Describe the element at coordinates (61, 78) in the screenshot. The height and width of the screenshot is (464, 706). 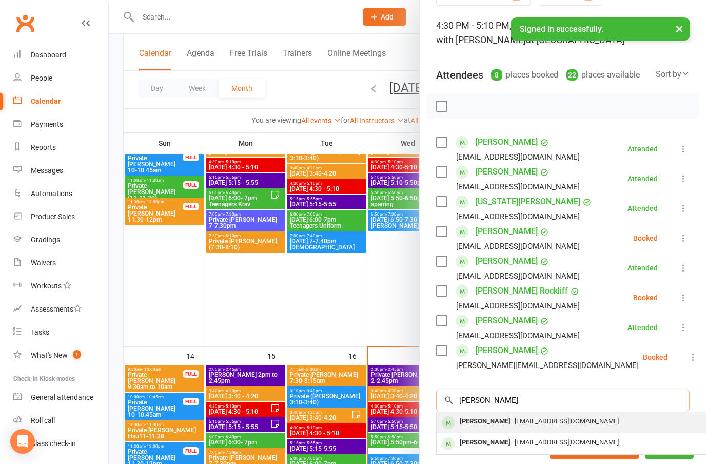
I see `a: People` at that location.